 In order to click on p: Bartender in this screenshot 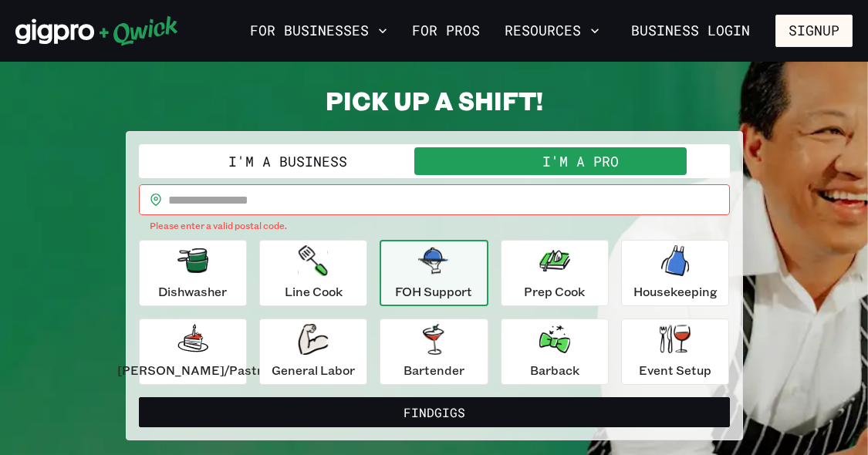, I will do `click(434, 370)`.